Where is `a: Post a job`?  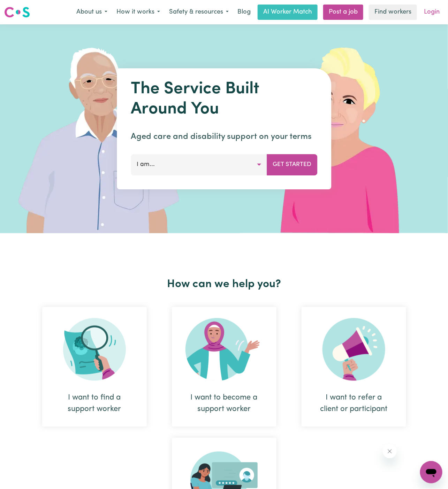
a: Post a job is located at coordinates (343, 12).